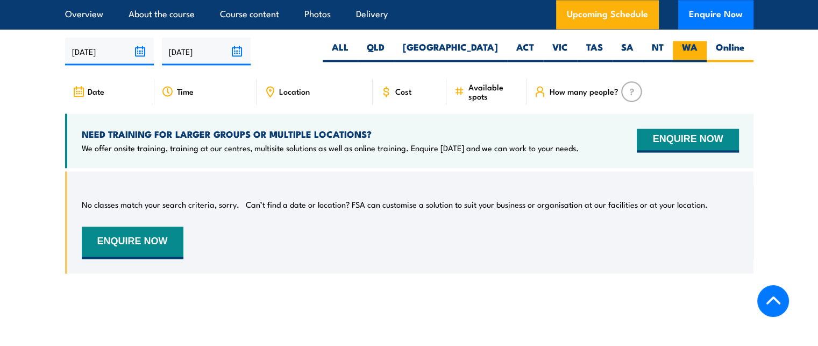  I want to click on label: NT, so click(657, 51).